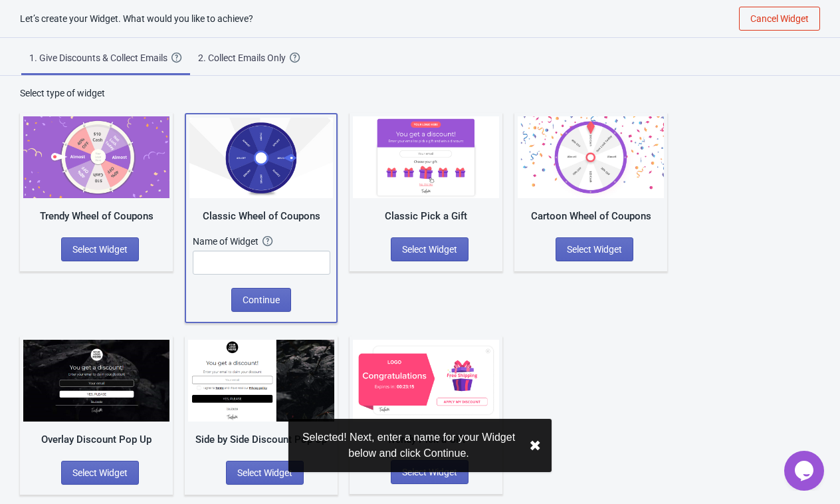 The image size is (840, 504). I want to click on div: Classic Wheel of Coupons, so click(261, 216).